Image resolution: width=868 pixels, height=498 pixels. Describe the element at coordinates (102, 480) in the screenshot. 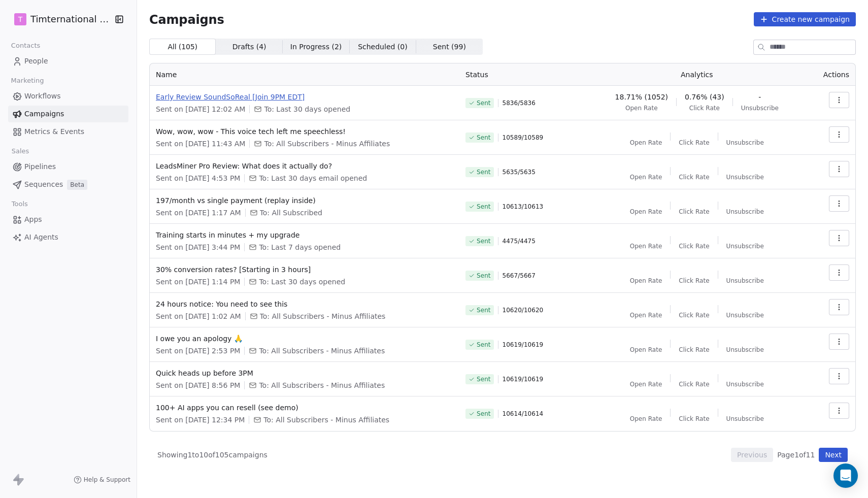

I see `a: Help & Support` at that location.